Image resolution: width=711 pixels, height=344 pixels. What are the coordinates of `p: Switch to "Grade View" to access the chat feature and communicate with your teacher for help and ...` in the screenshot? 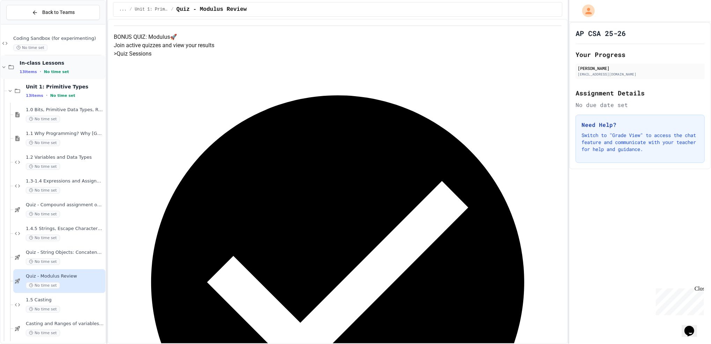 It's located at (640, 142).